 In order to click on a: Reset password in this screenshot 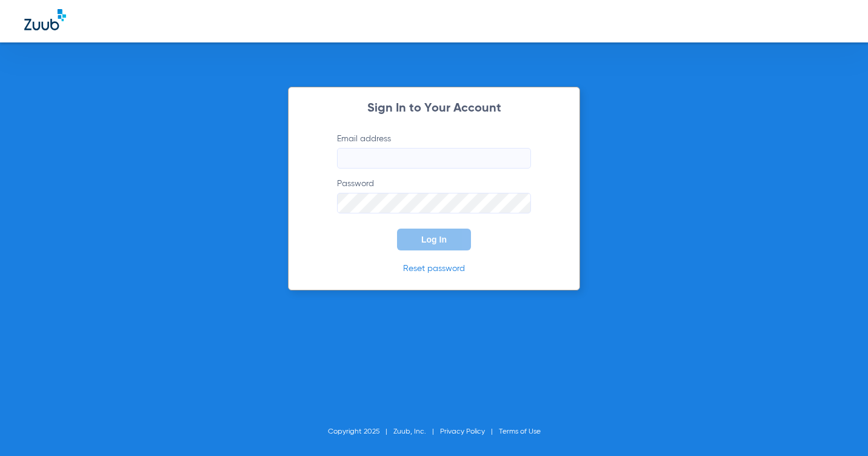, I will do `click(434, 268)`.